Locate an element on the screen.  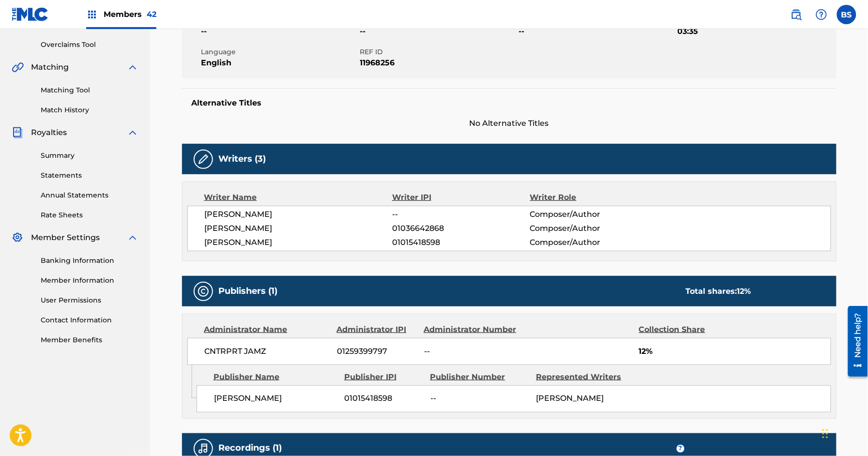
span: English is located at coordinates (279, 63).